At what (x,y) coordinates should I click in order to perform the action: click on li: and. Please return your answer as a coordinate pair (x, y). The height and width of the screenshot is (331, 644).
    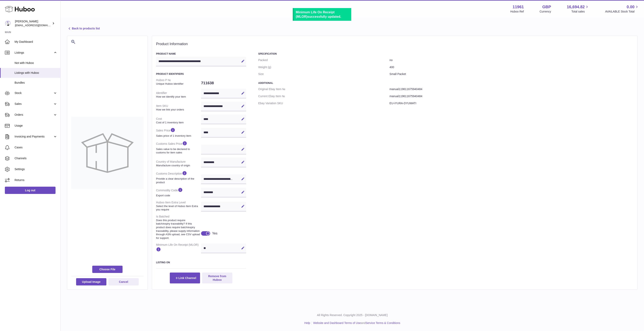
    Looking at the image, I should click on (356, 323).